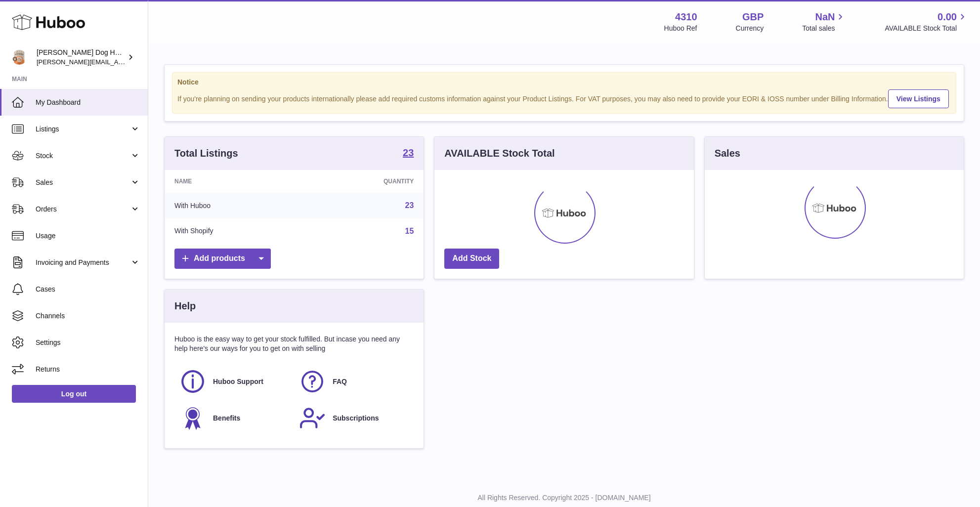  What do you see at coordinates (88, 342) in the screenshot?
I see `span: Settings` at bounding box center [88, 342].